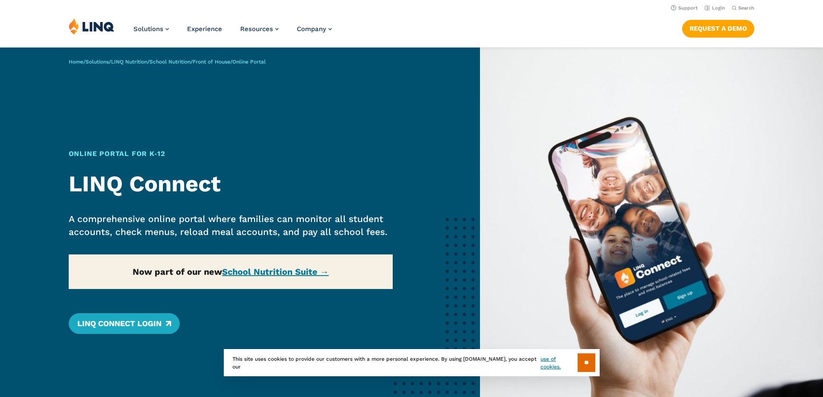 The width and height of the screenshot is (823, 397). Describe the element at coordinates (145, 184) in the screenshot. I see `strong: LINQ Connect` at that location.